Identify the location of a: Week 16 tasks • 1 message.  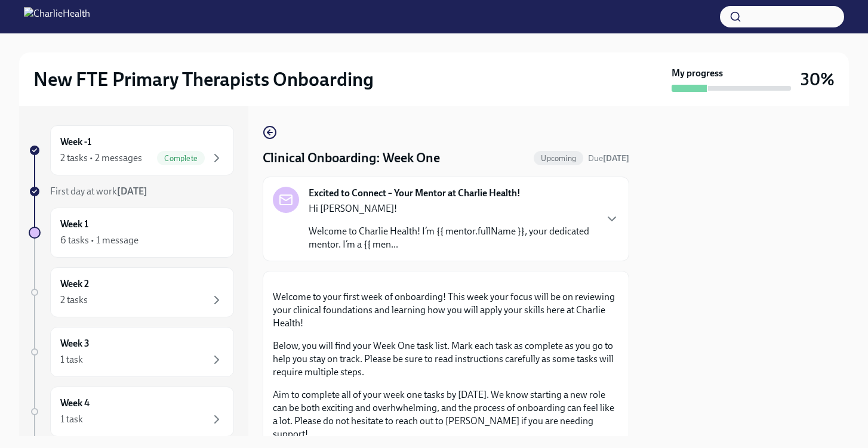
(131, 233).